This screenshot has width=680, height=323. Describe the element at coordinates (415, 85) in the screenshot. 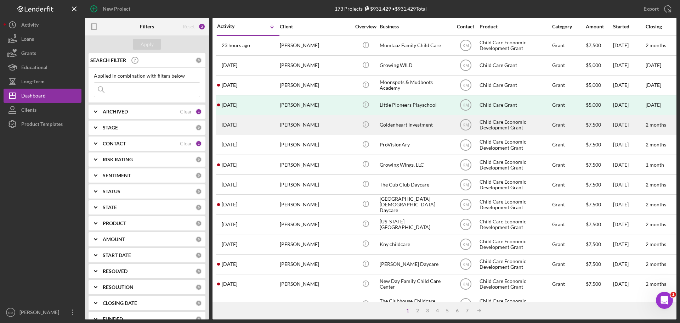

I see `div: Moonspots & Mudboots Academy` at that location.